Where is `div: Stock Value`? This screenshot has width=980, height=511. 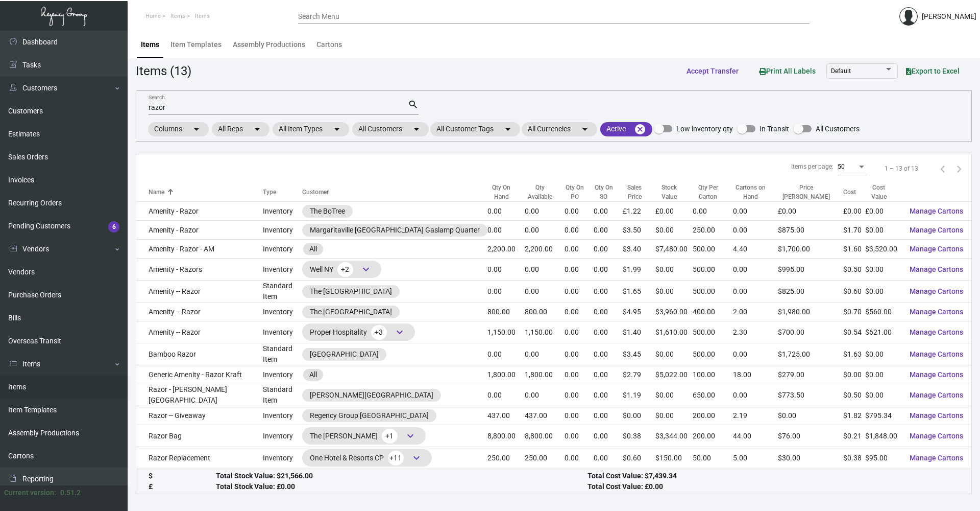 div: Stock Value is located at coordinates (670, 192).